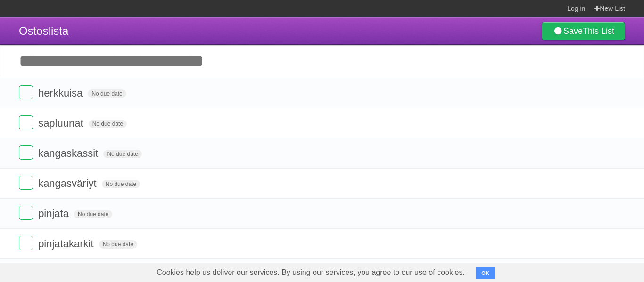 This screenshot has height=282, width=644. What do you see at coordinates (583, 31) in the screenshot?
I see `a: SaveThis List` at bounding box center [583, 31].